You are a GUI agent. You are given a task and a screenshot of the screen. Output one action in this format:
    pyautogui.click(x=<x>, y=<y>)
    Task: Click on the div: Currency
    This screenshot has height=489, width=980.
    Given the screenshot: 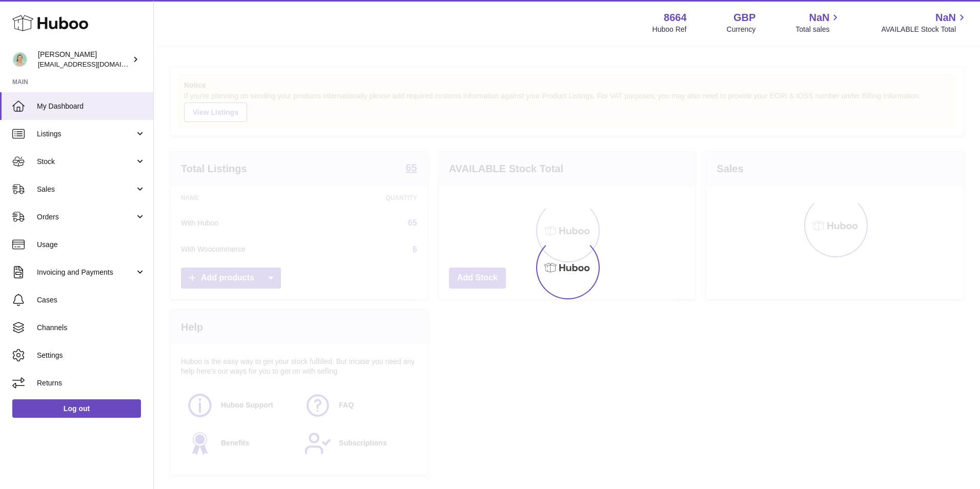 What is the action you would take?
    pyautogui.click(x=741, y=29)
    